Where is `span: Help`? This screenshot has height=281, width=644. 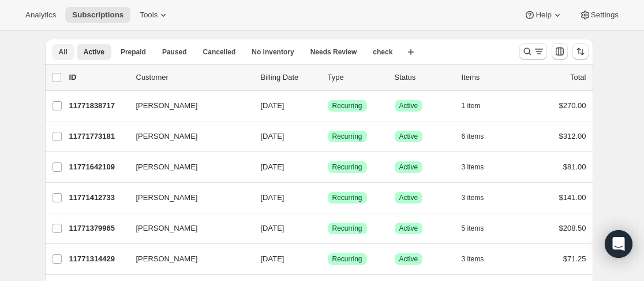
span: Help is located at coordinates (543, 15).